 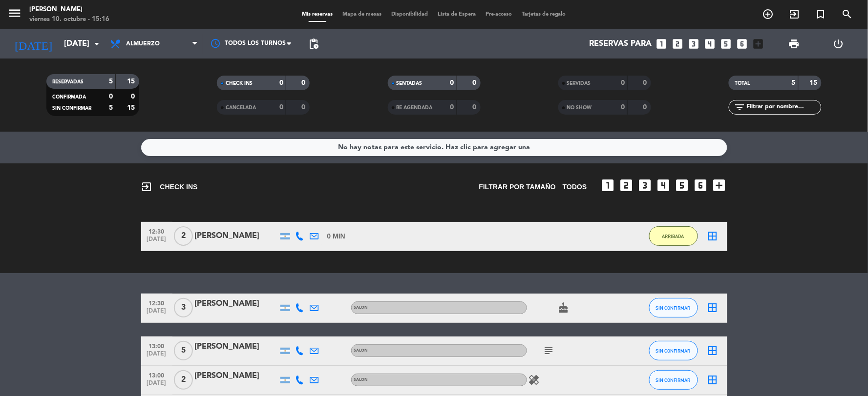 I want to click on span: Reservas para, so click(x=620, y=44).